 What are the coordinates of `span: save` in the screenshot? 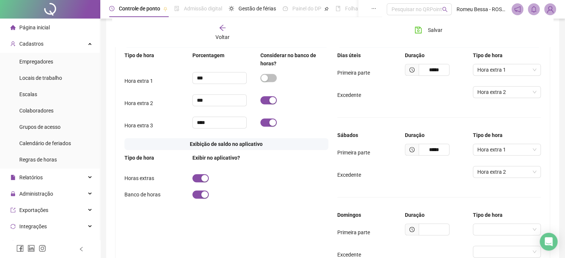 It's located at (419, 30).